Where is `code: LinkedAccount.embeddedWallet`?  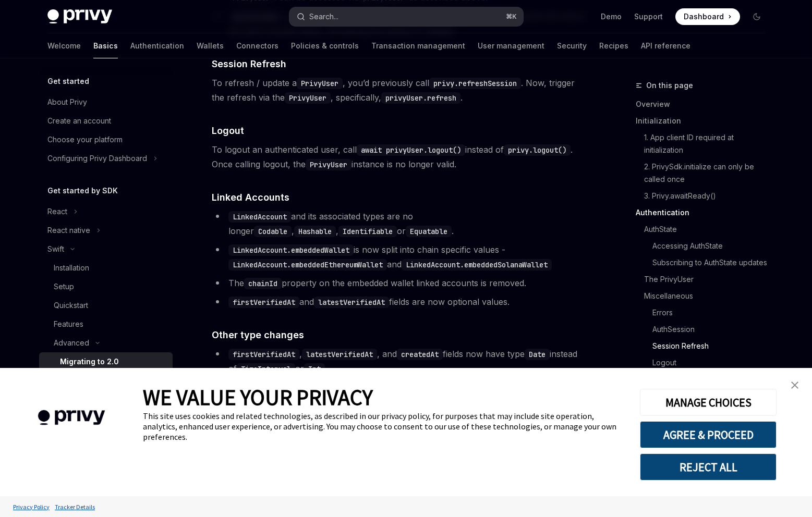 code: LinkedAccount.embeddedWallet is located at coordinates (291, 250).